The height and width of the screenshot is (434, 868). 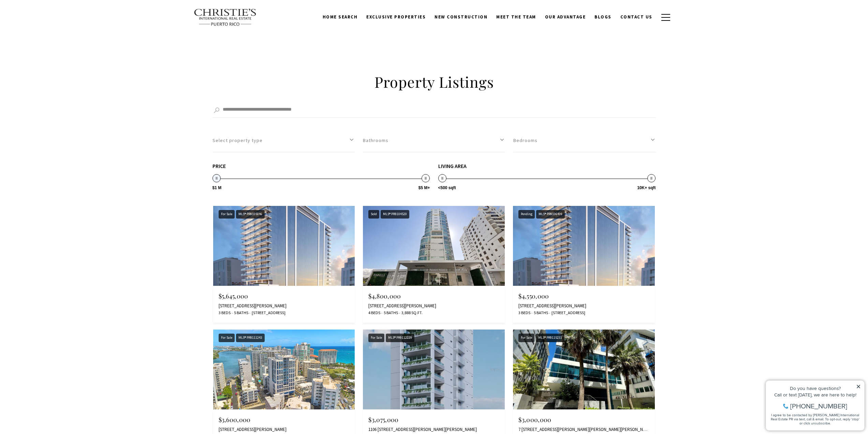 What do you see at coordinates (527, 214) in the screenshot?
I see `div: Pending` at bounding box center [527, 214].